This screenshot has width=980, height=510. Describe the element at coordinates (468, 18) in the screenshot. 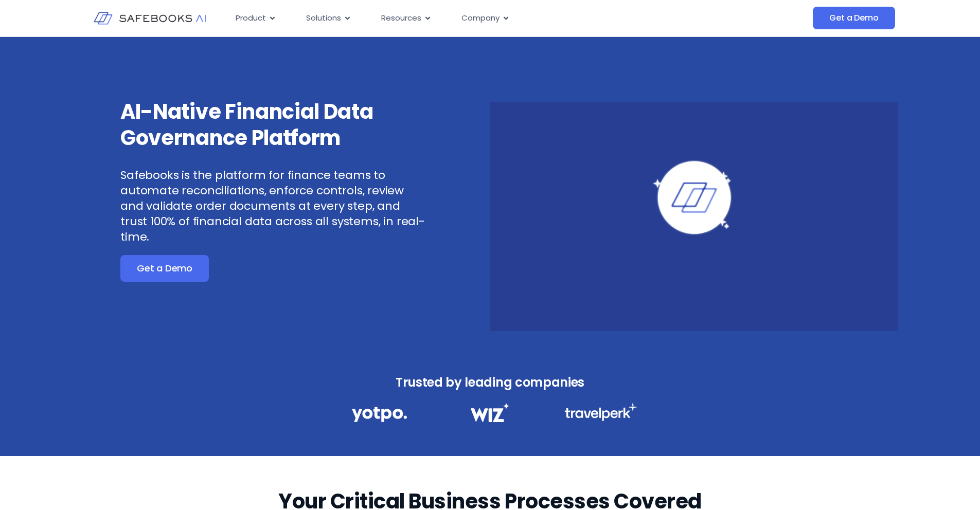

I see `div: Menu Toggle` at that location.